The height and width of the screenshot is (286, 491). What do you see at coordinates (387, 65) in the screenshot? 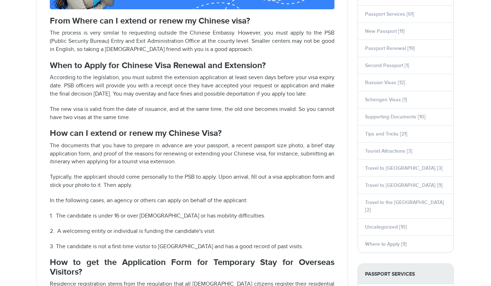
I see `a: Second Passport [1]` at bounding box center [387, 65].